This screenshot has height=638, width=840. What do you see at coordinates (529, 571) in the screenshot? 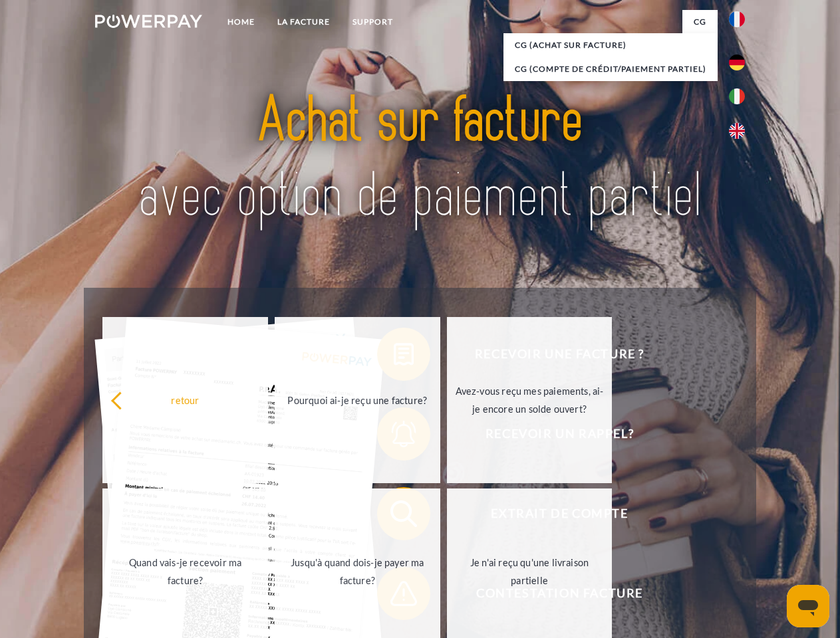
I see `div: Je n'ai reçu qu'une livraison partielle` at bounding box center [529, 571].